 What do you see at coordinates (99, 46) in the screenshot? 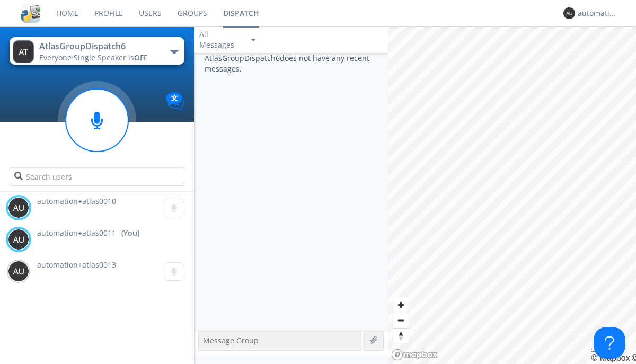
I see `div: AtlasGroupDispatch6` at bounding box center [99, 46].